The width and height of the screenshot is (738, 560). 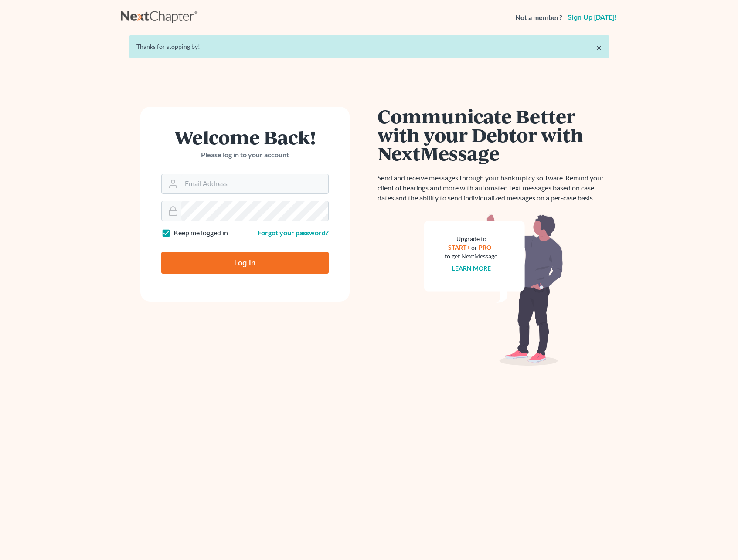 What do you see at coordinates (494, 290) in the screenshot?
I see `img: nextmessage_bg-59042aed3d76b12b5cd301f8e5b87938c9018125f34e5fa2b7a6b67550977c72.svg` at bounding box center [494, 290].